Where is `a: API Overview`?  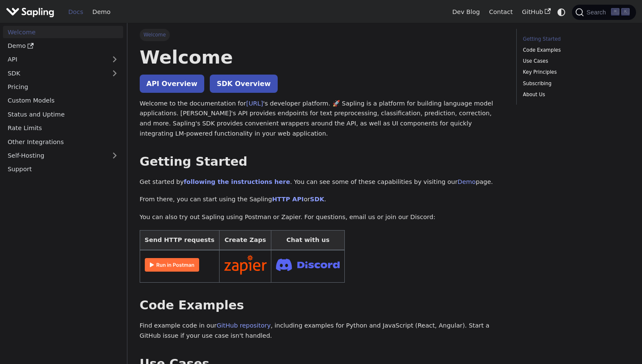
a: API Overview is located at coordinates (172, 84).